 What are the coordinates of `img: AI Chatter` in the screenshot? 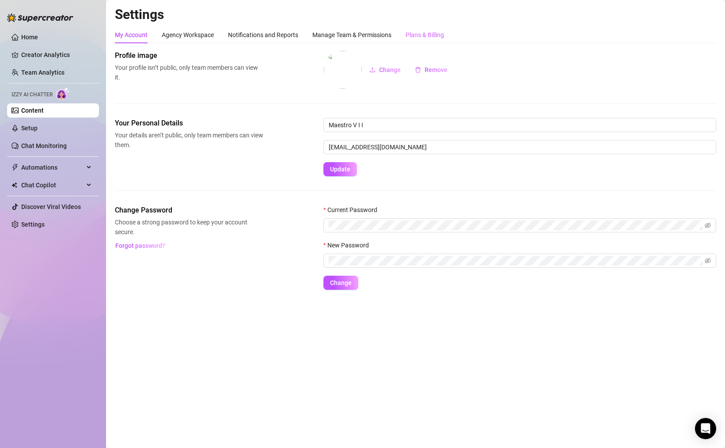 It's located at (63, 93).